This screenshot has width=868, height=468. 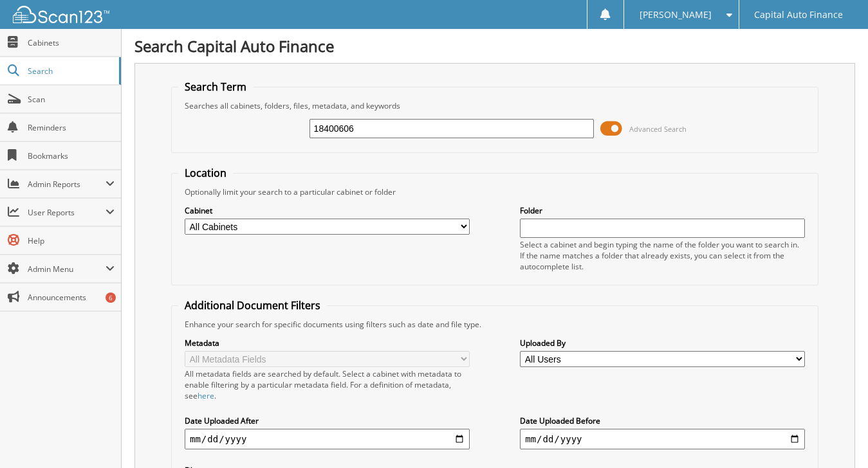 I want to click on div: Enhance your search for specific documents using filters such as date and file type., so click(x=495, y=324).